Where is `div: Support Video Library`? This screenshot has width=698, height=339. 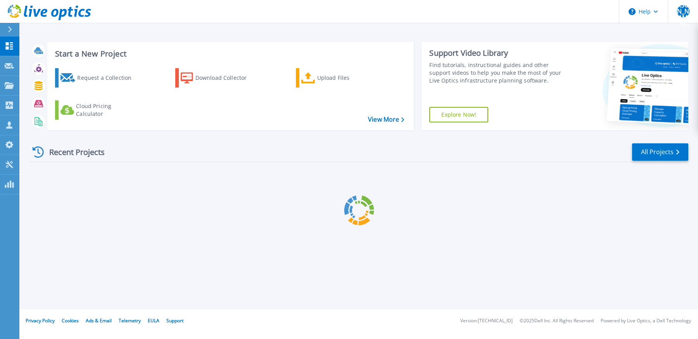
div: Support Video Library is located at coordinates (496, 53).